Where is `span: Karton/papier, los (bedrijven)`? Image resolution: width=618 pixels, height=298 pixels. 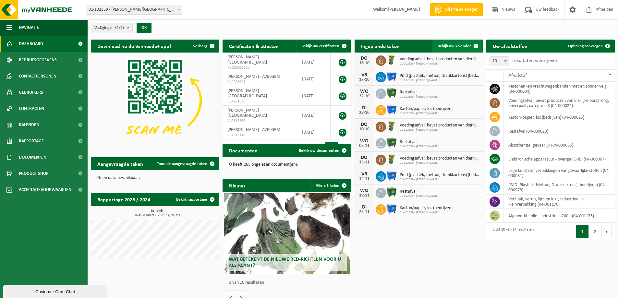 span: Karton/papier, los (bedrijven) is located at coordinates (426, 109).